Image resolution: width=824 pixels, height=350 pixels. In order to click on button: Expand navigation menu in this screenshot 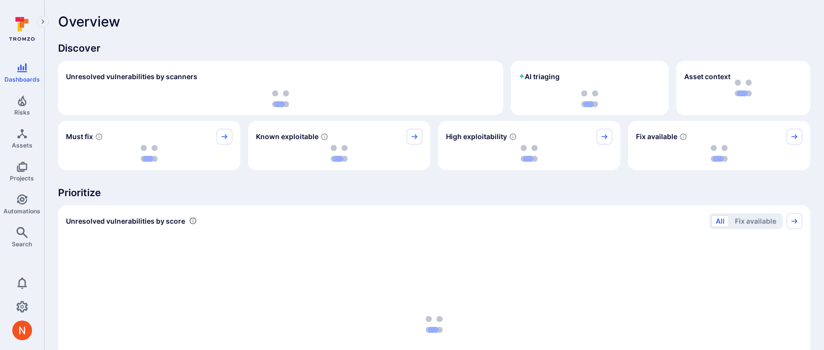, I will do `click(43, 22)`.